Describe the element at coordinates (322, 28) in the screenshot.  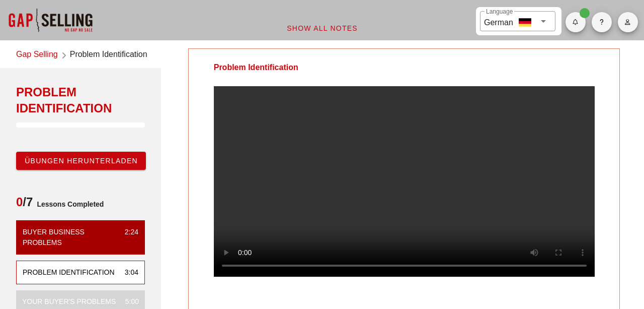
I see `button: Show All Notes` at that location.